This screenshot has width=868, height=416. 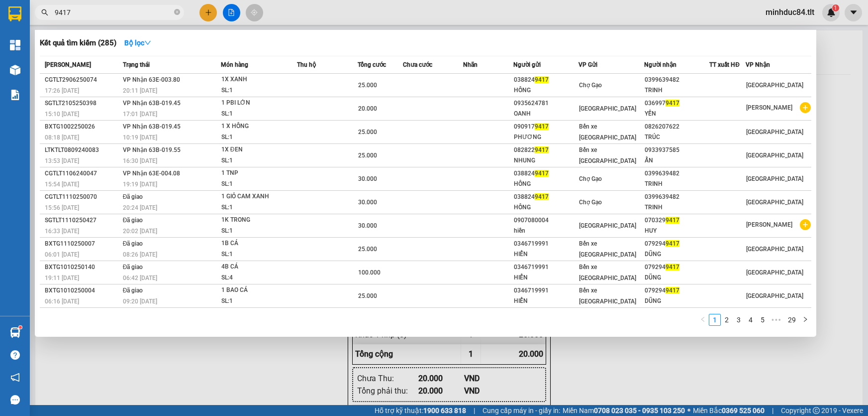 I want to click on span: Đã giao, so click(x=133, y=290).